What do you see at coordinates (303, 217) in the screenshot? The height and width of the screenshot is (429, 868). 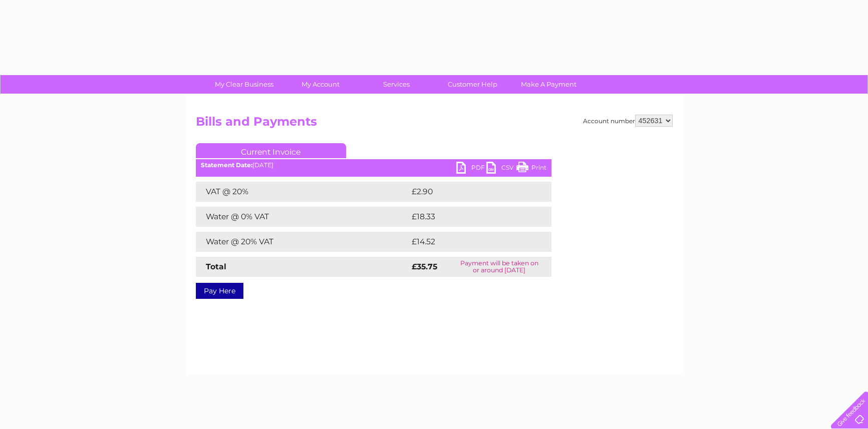 I see `td: Water @ 0% VAT` at bounding box center [303, 217].